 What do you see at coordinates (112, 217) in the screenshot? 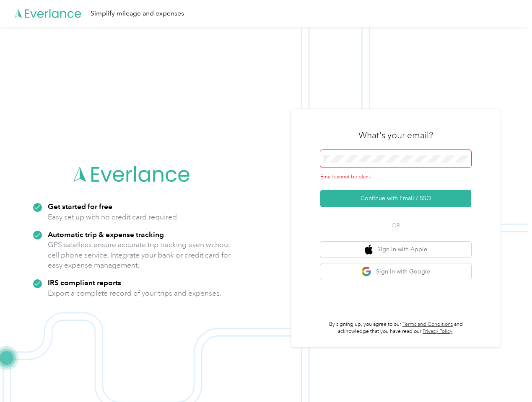
I see `p: Easy set up with no credit card required` at bounding box center [112, 217].